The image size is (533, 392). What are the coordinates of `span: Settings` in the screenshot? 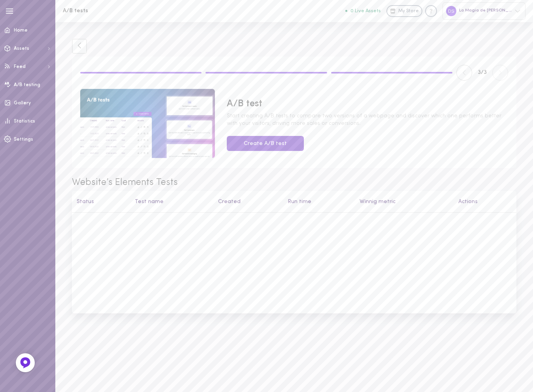 It's located at (23, 140).